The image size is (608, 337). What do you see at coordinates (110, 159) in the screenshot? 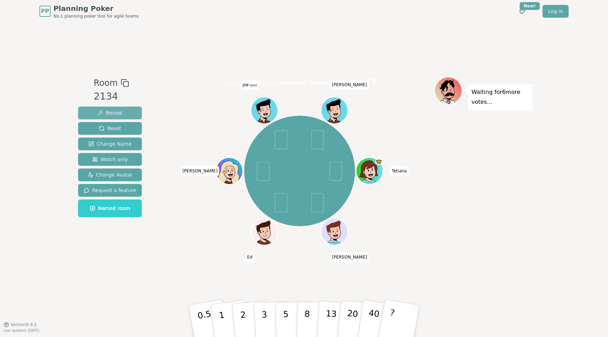
I see `button: Watch only` at bounding box center [110, 159].